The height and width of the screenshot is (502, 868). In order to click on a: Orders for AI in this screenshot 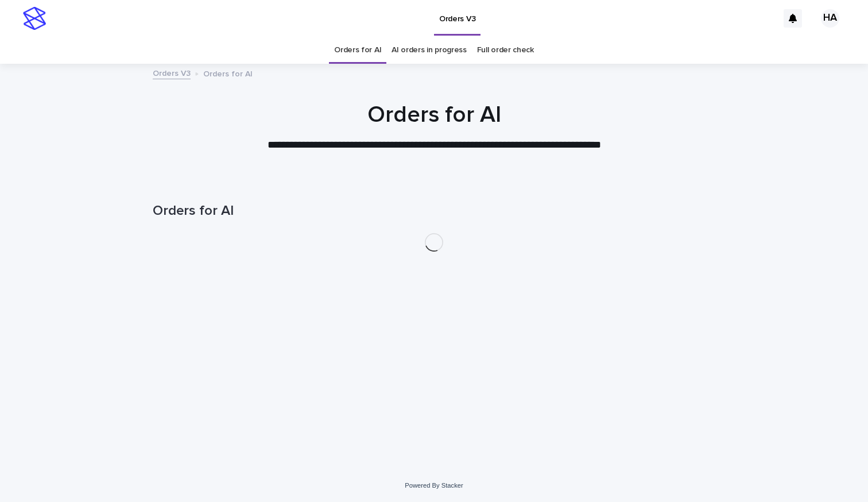, I will do `click(357, 50)`.